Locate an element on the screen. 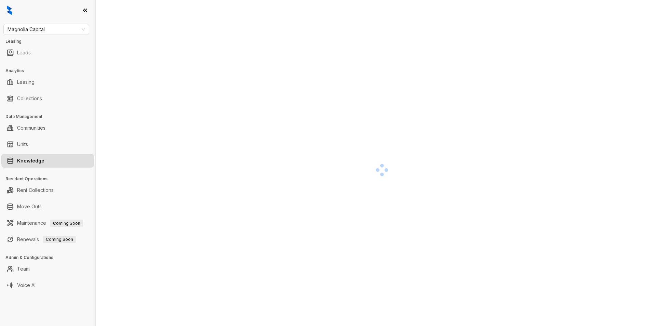  a: Rent Collections is located at coordinates (35, 190).